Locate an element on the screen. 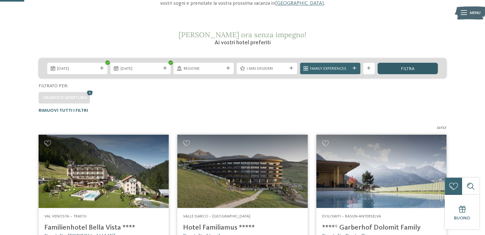 The width and height of the screenshot is (485, 235). span: Regione is located at coordinates (204, 69).